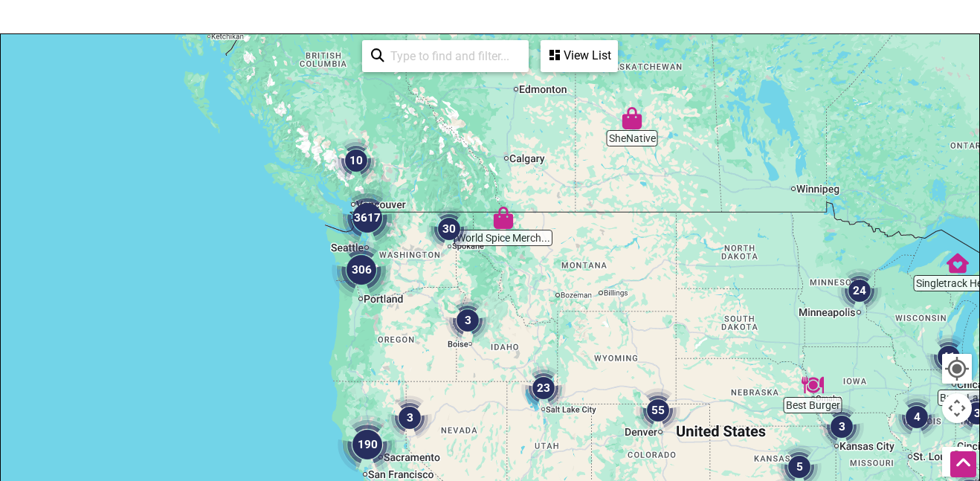  Describe the element at coordinates (949, 357) in the screenshot. I see `div: 41` at that location.